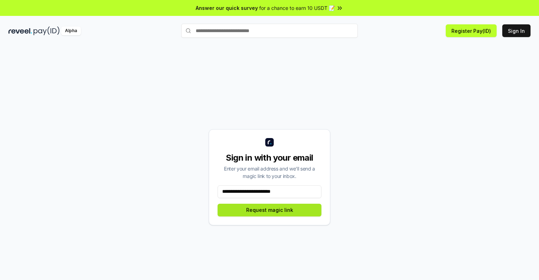 The image size is (539, 280). What do you see at coordinates (297, 8) in the screenshot?
I see `span: for a chance to earn 10 USDT 📝` at bounding box center [297, 8].